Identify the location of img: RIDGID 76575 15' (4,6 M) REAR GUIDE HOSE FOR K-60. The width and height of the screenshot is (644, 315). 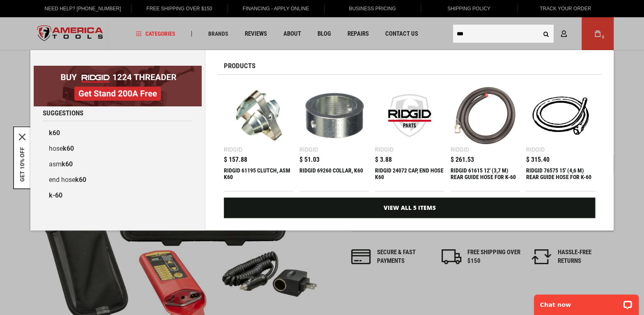
(560, 116).